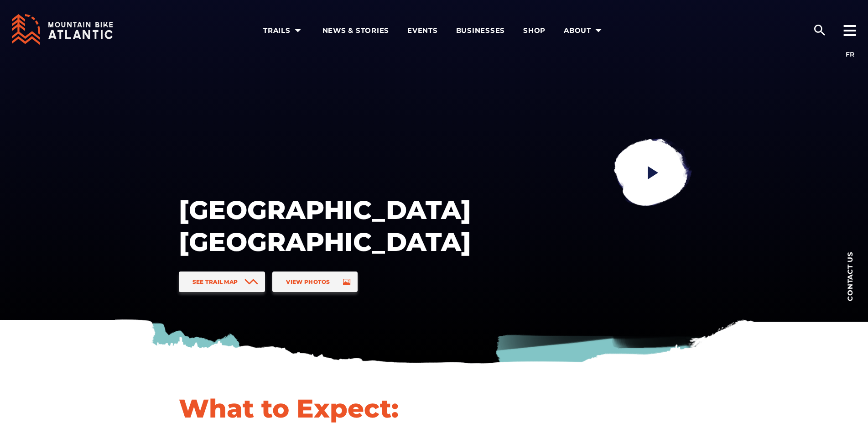 The image size is (868, 423). What do you see at coordinates (215, 281) in the screenshot?
I see `span: See Trail Map` at bounding box center [215, 281].